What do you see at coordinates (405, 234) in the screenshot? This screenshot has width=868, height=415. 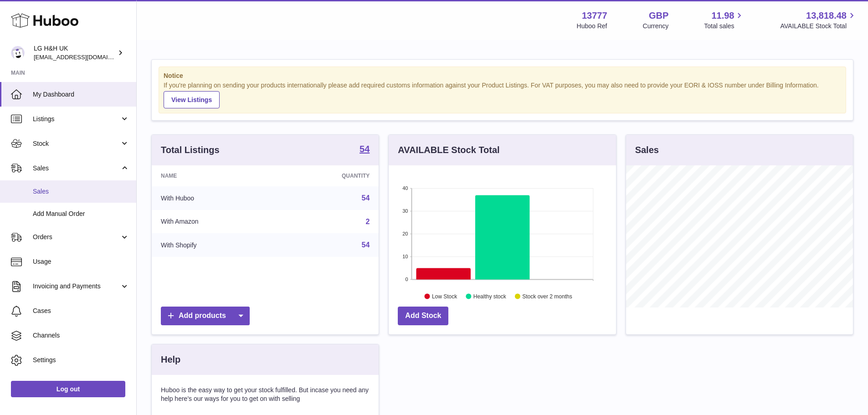 I see `text: 20` at bounding box center [405, 234].